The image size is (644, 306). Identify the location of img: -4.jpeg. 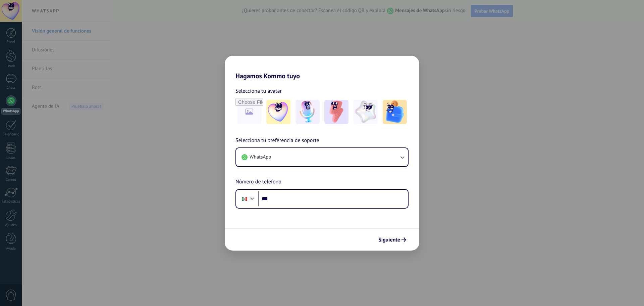
(365, 112).